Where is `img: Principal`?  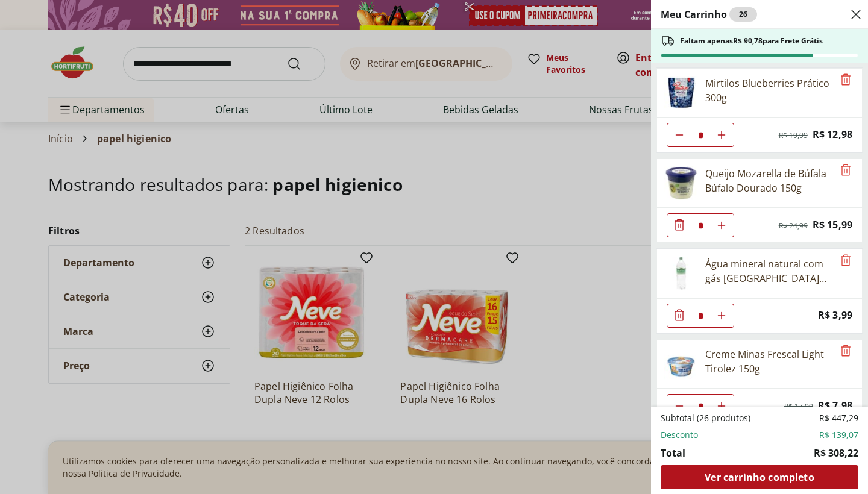
img: Principal is located at coordinates (681, 364).